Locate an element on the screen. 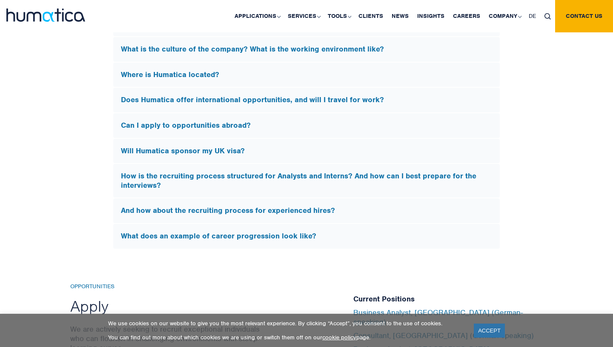  p: We use cookies on our website to give you the most relevant experience. By clicking “Accept”, you... is located at coordinates (285, 323).